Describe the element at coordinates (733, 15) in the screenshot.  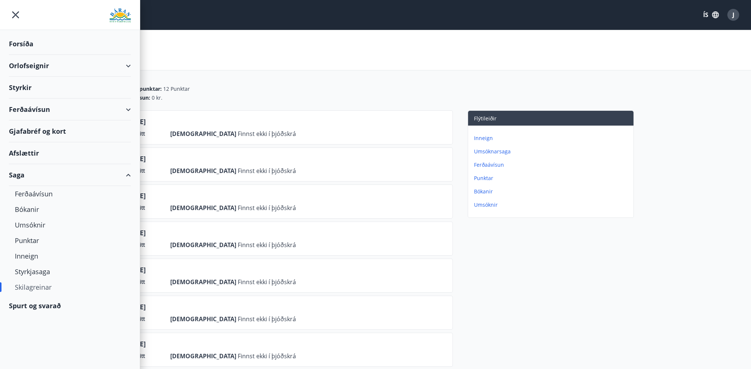
I see `button: J` at that location.